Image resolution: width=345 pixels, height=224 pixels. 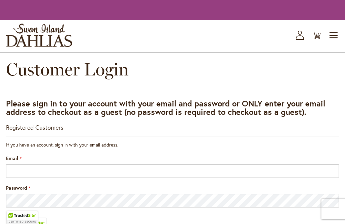 I want to click on span: Customer Login, so click(x=67, y=69).